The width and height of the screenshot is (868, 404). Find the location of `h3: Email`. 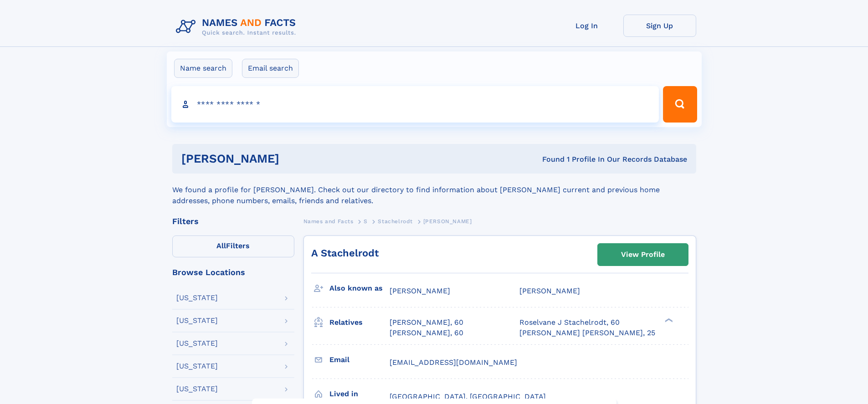

h3: Email is located at coordinates (360, 360).